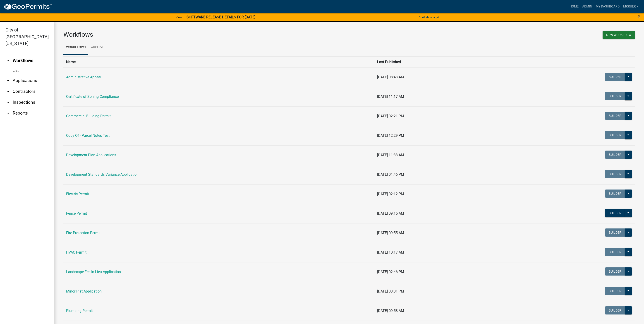 Image resolution: width=644 pixels, height=324 pixels. What do you see at coordinates (76, 48) in the screenshot?
I see `a: Workflows` at bounding box center [76, 48].